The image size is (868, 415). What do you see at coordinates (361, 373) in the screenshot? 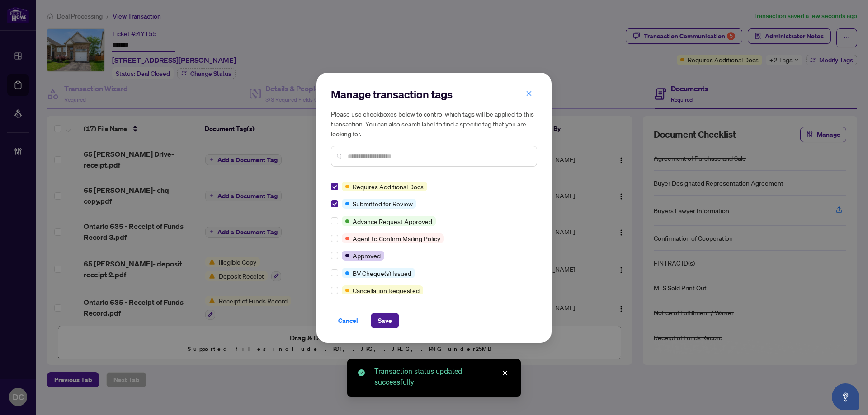
I see `span: check-circle` at bounding box center [361, 373].